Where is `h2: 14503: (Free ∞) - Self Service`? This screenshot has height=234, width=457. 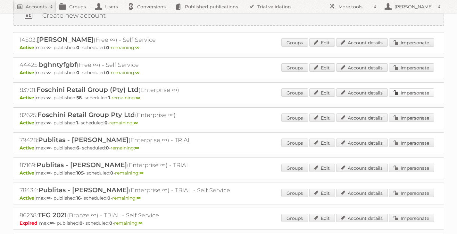
h2: 14503: (Free ∞) - Self Service is located at coordinates (132, 40).